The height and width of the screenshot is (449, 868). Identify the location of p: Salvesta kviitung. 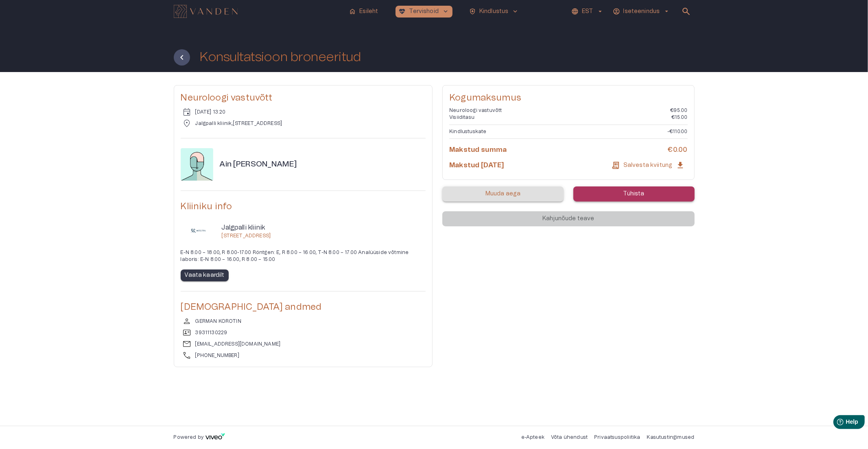
(648, 165).